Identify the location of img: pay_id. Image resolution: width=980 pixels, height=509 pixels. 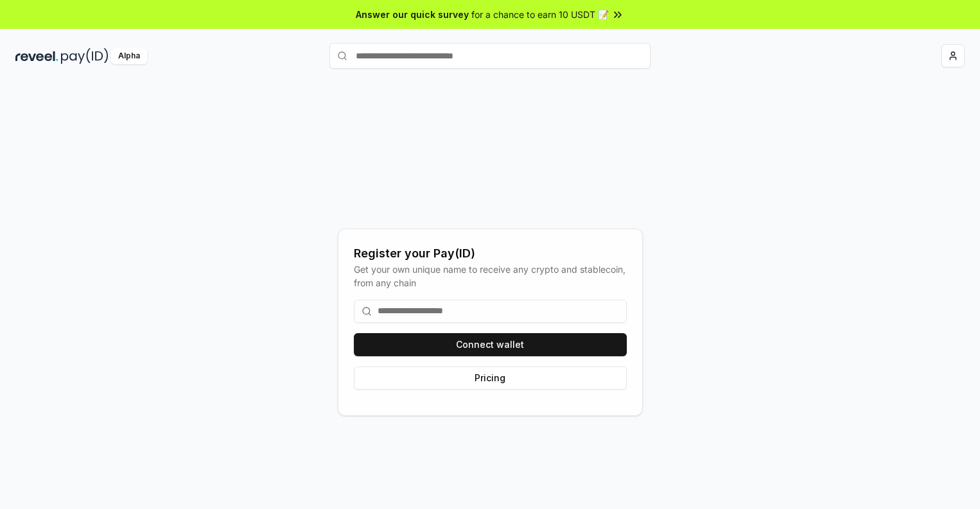
(85, 56).